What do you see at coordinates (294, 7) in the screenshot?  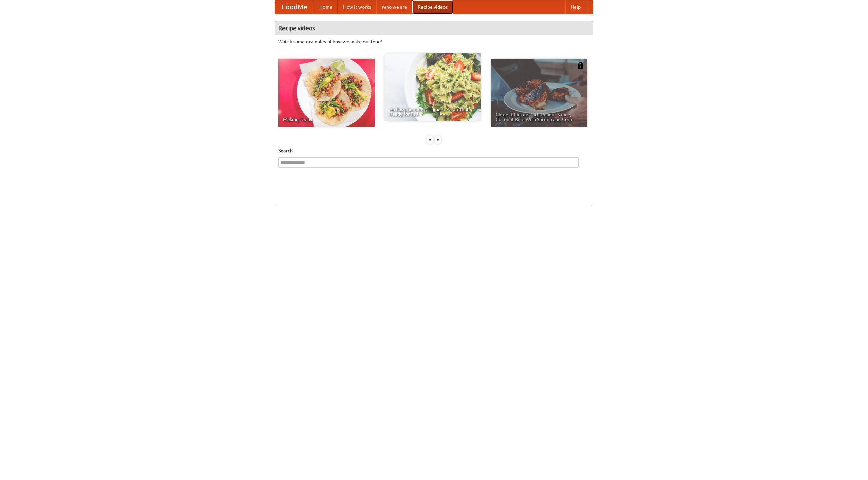 I see `a: FoodMe` at bounding box center [294, 7].